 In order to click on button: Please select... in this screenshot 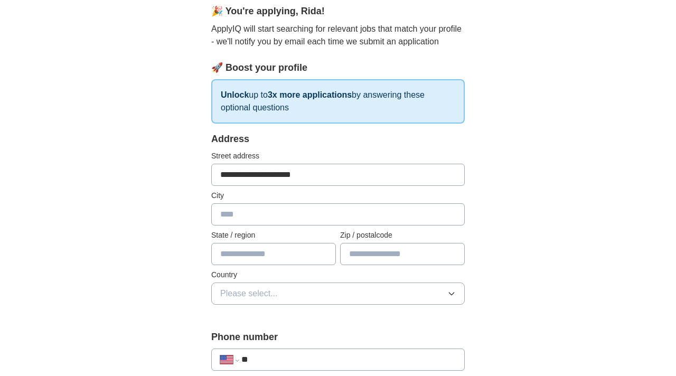, I will do `click(338, 293)`.